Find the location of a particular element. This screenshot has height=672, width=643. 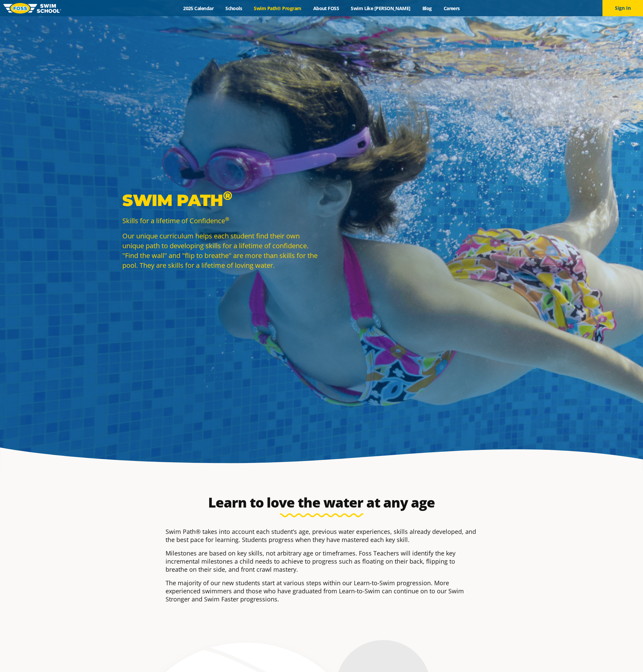

p: Swim Path is located at coordinates (220, 201).